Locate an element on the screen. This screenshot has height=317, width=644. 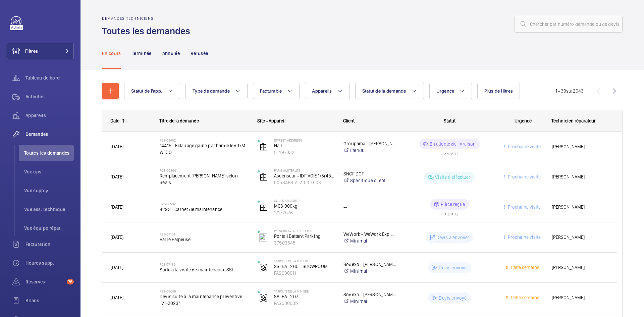
span: 1 - 30 2643 is located at coordinates (570, 91).